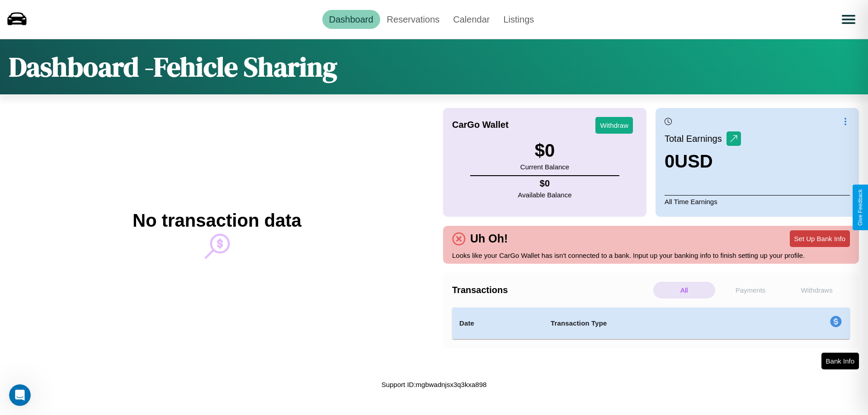  I want to click on h4: Transactions, so click(552, 290).